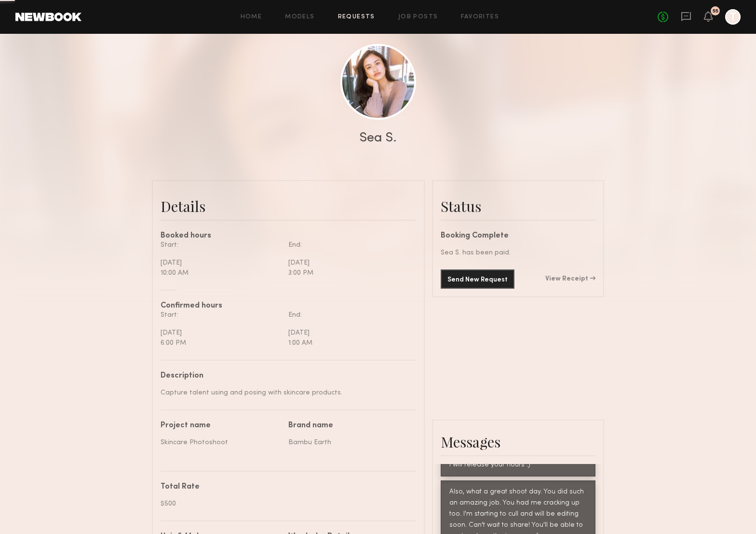 The width and height of the screenshot is (756, 534). What do you see at coordinates (221, 442) in the screenshot?
I see `div: Skincare Photoshoot` at bounding box center [221, 442].